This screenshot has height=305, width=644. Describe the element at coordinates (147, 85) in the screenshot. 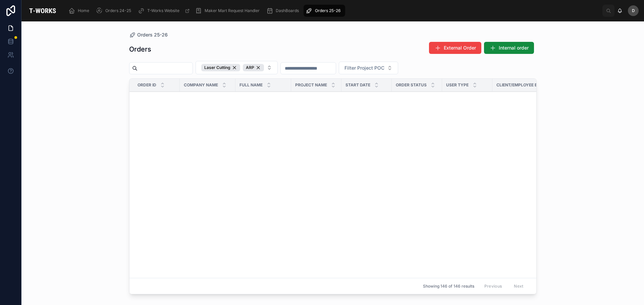

I see `span: Order ID` at that location.